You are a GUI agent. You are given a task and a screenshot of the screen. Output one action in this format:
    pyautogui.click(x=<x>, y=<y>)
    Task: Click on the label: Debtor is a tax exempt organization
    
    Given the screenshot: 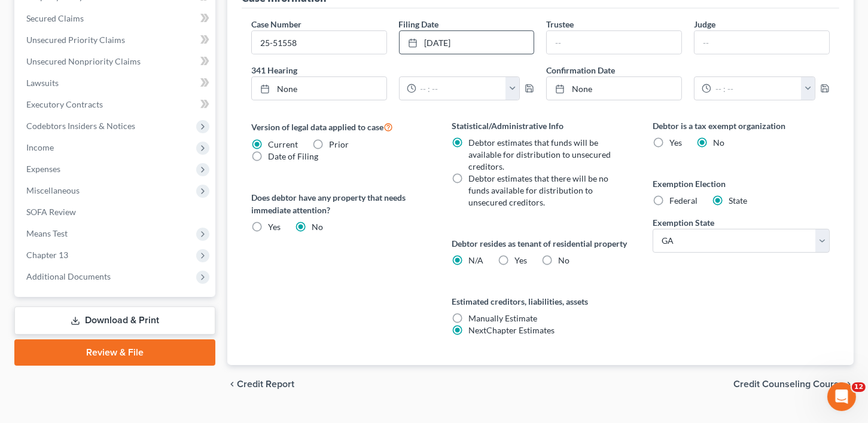 What is the action you would take?
    pyautogui.click(x=741, y=125)
    